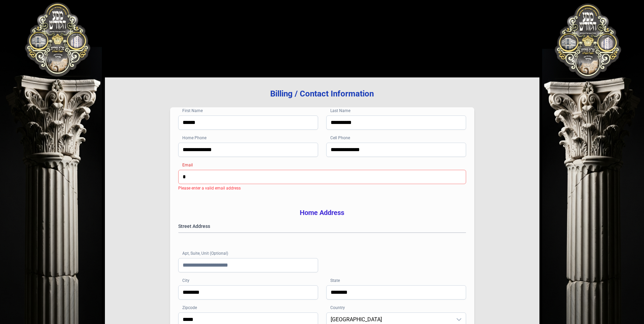  What do you see at coordinates (210, 188) in the screenshot?
I see `span: Please enter a valid email address` at bounding box center [210, 188].